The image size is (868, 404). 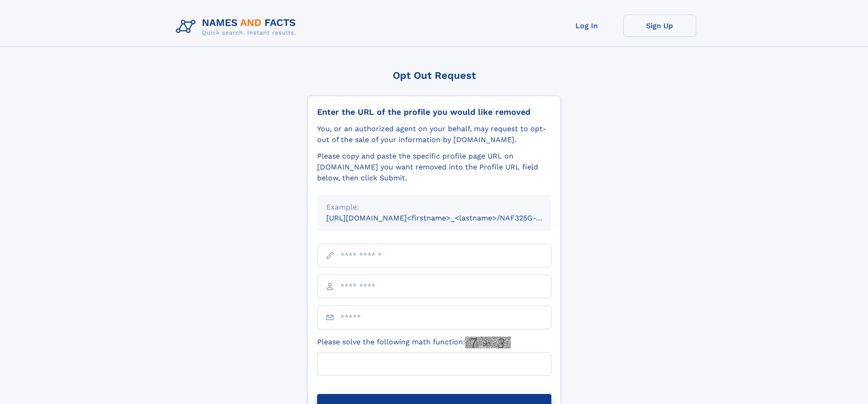 What do you see at coordinates (434, 112) in the screenshot?
I see `div: Enter the URL of the profile you would like removed` at bounding box center [434, 112].